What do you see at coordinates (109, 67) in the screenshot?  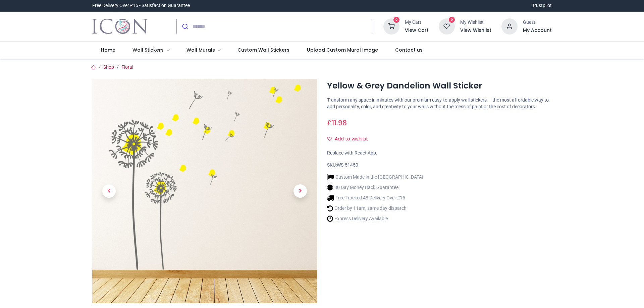 I see `a: Shop` at bounding box center [109, 67].